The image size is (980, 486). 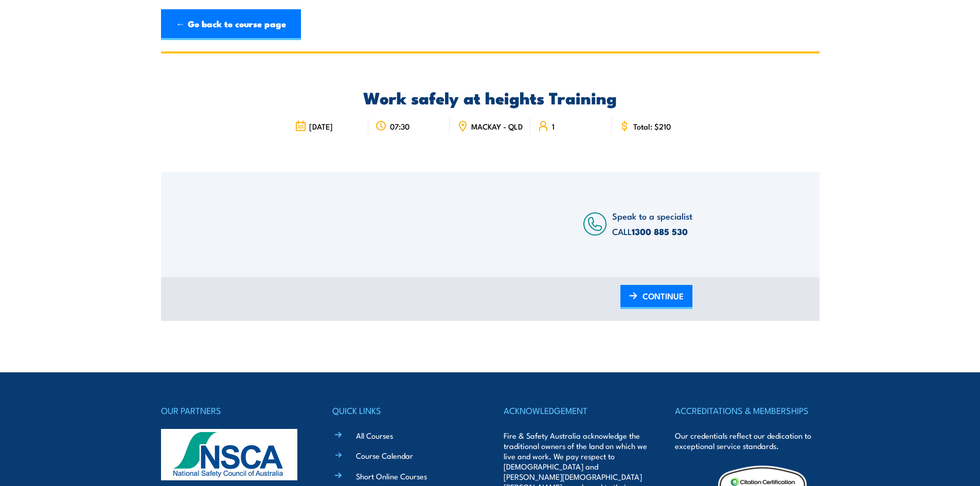 I want to click on h4: ACKNOWLEDGEMENT, so click(x=576, y=411).